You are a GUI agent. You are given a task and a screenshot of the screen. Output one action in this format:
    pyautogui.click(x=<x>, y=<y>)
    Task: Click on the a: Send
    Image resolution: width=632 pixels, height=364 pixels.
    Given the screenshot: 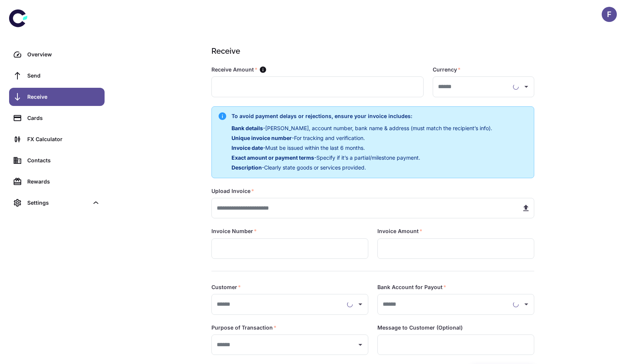 What is the action you would take?
    pyautogui.click(x=57, y=76)
    